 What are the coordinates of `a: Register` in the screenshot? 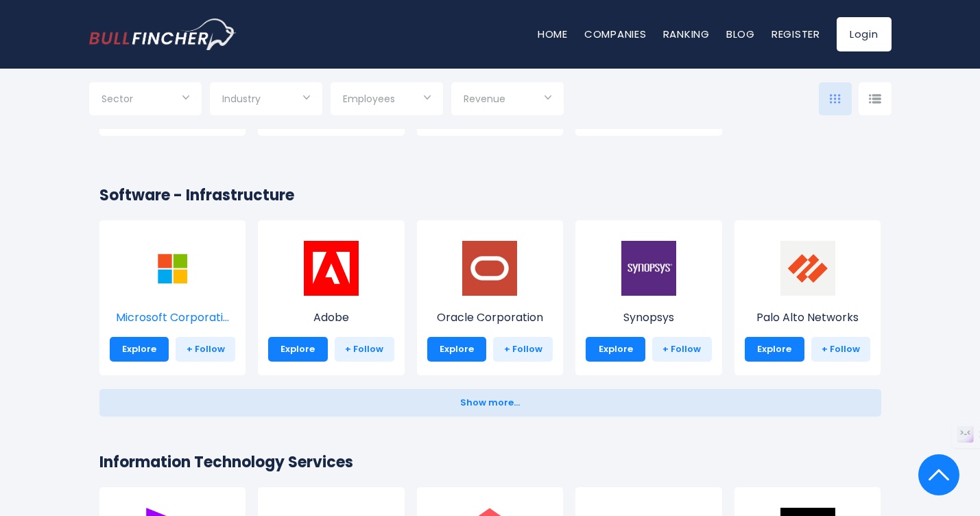 It's located at (796, 34).